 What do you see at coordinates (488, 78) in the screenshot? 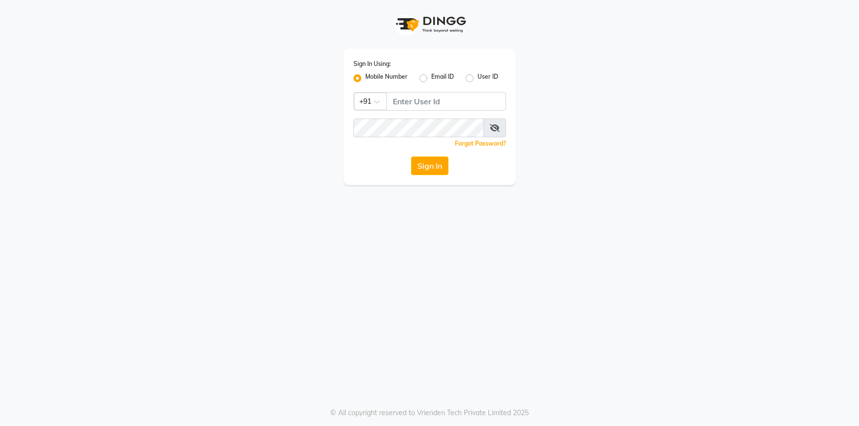
I see `label: User ID` at bounding box center [488, 78].